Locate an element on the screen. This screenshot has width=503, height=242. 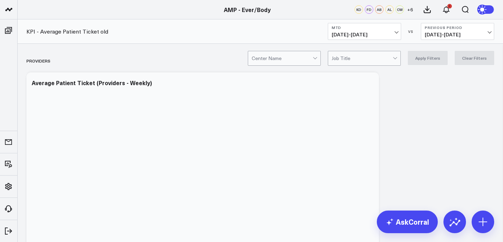
div: AL is located at coordinates (390, 10).